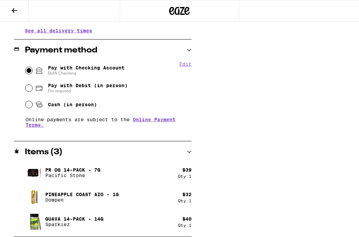 The image size is (359, 237). Describe the element at coordinates (100, 122) in the screenshot. I see `a: Online Payment Terms.` at that location.